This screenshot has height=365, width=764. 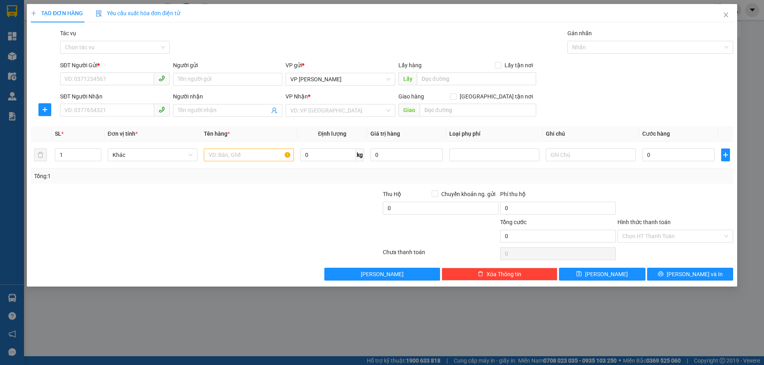 What do you see at coordinates (660, 274) in the screenshot?
I see `span: printer` at bounding box center [660, 274].